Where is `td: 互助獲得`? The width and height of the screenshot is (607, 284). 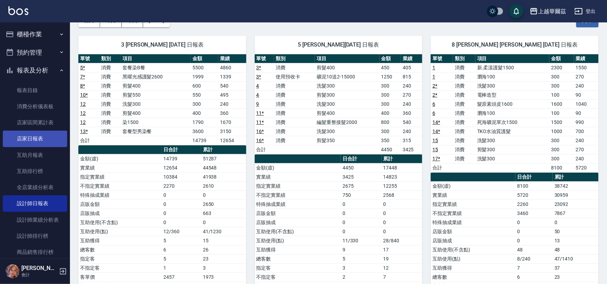 td: 互助獲得 is located at coordinates (473, 268).